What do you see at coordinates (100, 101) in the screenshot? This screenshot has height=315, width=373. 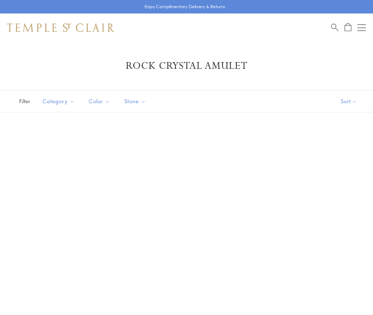 I see `span: Color` at bounding box center [100, 101].